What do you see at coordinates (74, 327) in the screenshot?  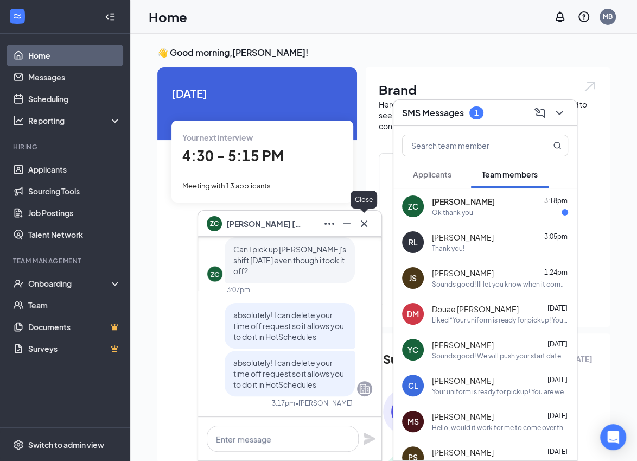 I see `a: DocumentsCrown` at bounding box center [74, 327].